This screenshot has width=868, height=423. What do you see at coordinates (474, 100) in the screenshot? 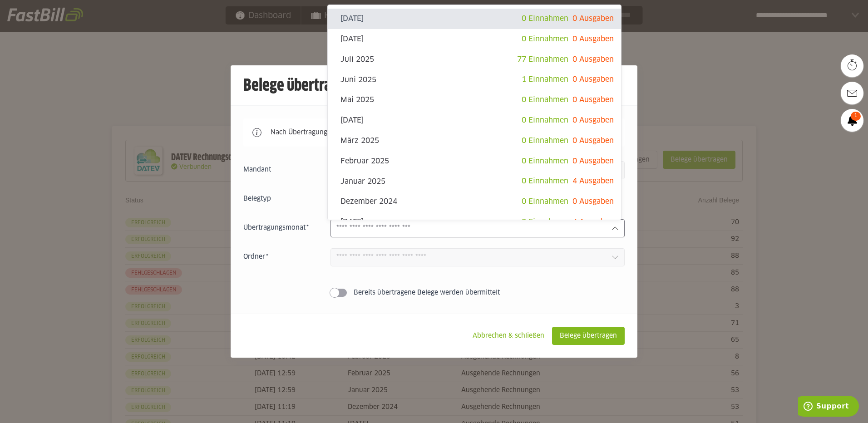
I see `sl-option: Mai 2025` at bounding box center [474, 100].